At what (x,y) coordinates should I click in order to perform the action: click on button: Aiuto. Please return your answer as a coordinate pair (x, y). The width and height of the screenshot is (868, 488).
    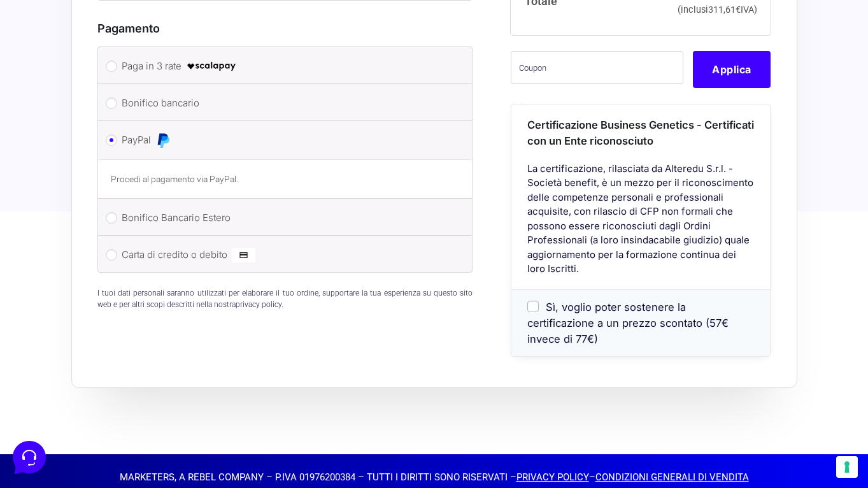
    Looking at the image, I should click on (205, 386).